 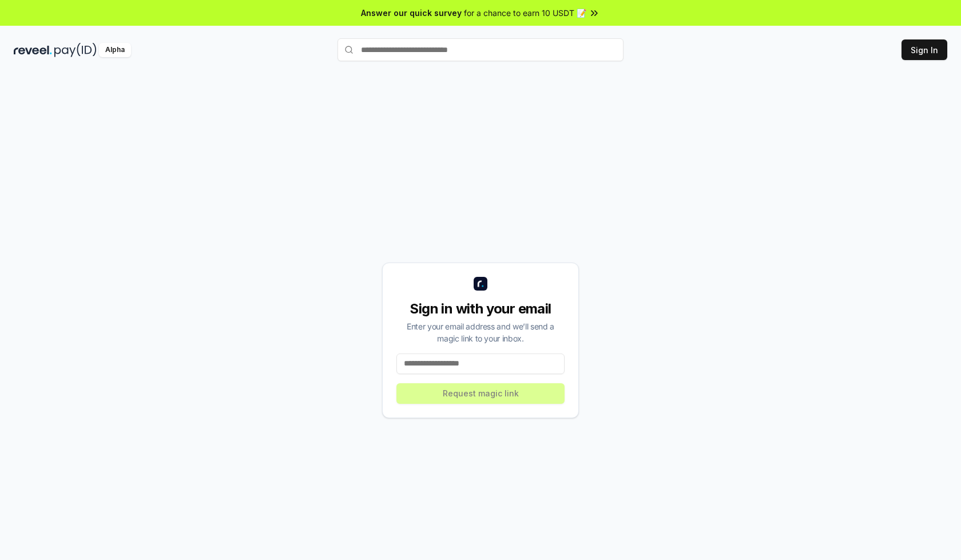 I want to click on div: Enter your email address and we’ll send a magic link to your inbox., so click(x=480, y=333).